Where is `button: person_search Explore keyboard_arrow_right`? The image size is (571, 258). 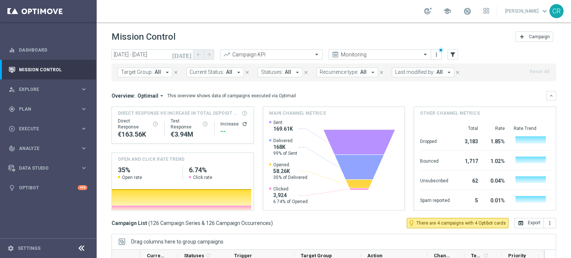 button: person_search Explore keyboard_arrow_right is located at coordinates (48, 90).